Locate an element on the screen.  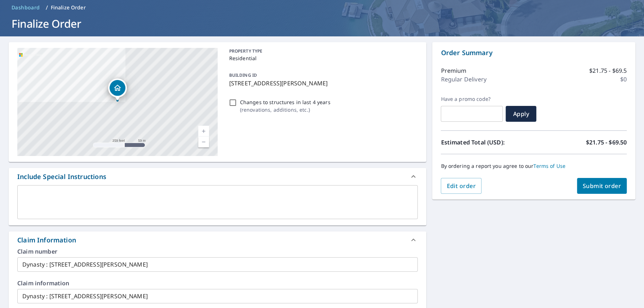
span: Dashboard is located at coordinates (25, 8).